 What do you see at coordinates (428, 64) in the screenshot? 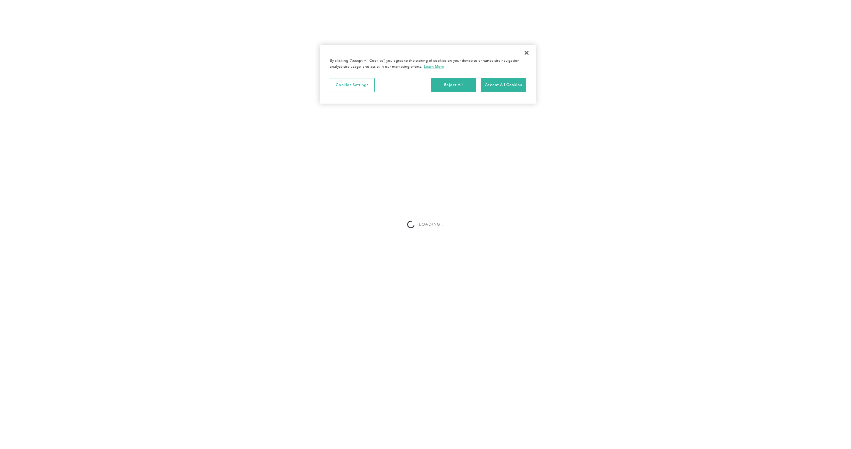
I see `div: By clicking “Accept All Cookies”, you agree to the storing of cookies on your device to enhance s...` at bounding box center [428, 64].